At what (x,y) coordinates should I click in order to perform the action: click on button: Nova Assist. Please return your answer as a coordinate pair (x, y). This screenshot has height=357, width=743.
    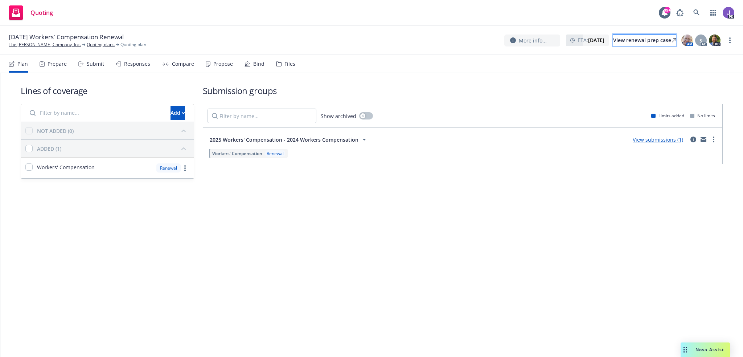
    Looking at the image, I should click on (705, 349).